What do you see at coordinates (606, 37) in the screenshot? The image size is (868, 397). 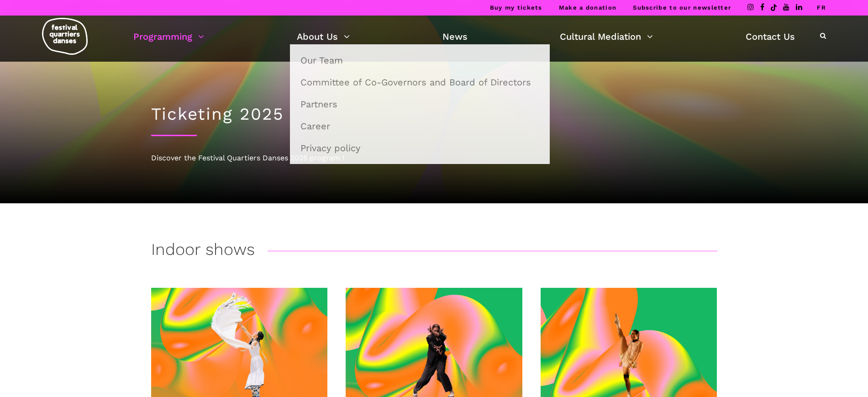 I see `a: Cultural Mediation` at bounding box center [606, 37].